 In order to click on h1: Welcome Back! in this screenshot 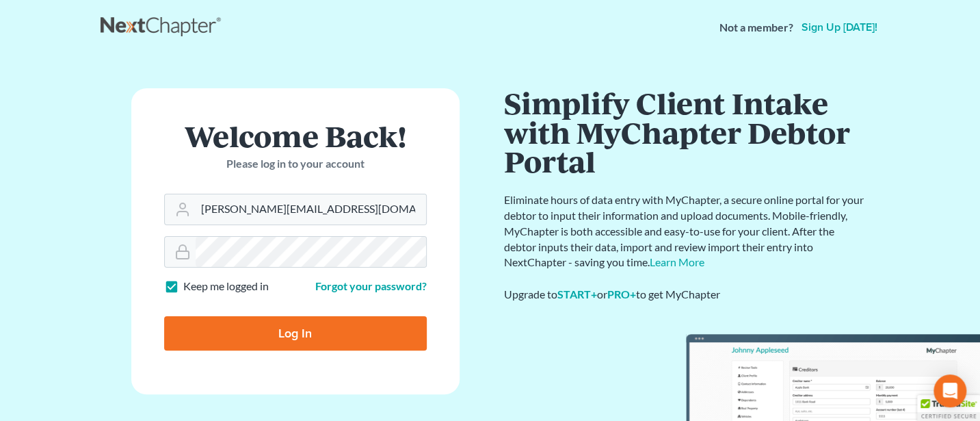, I will do `click(296, 136)`.